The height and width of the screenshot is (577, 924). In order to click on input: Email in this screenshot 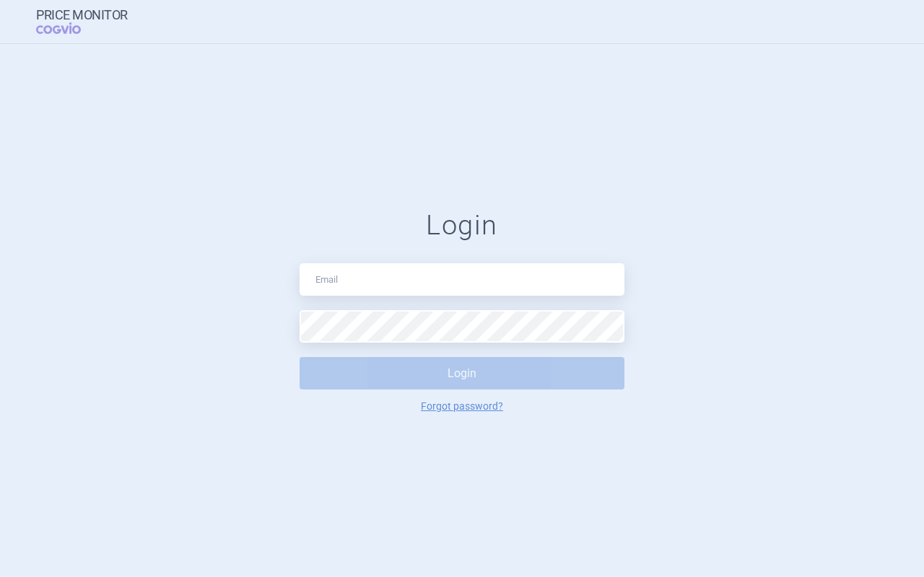, I will do `click(462, 279)`.